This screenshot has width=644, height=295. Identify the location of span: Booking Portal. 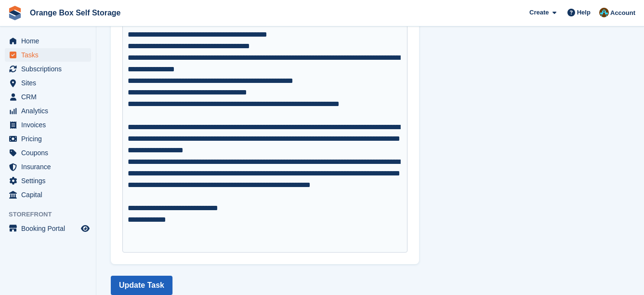
(50, 228).